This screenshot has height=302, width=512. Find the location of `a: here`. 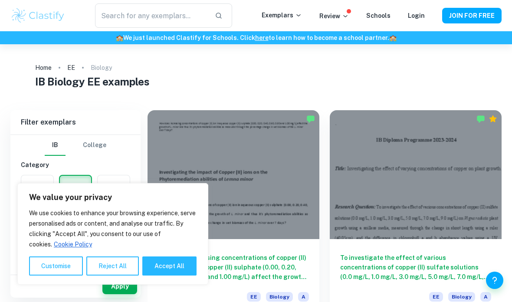

a: here is located at coordinates (261, 38).